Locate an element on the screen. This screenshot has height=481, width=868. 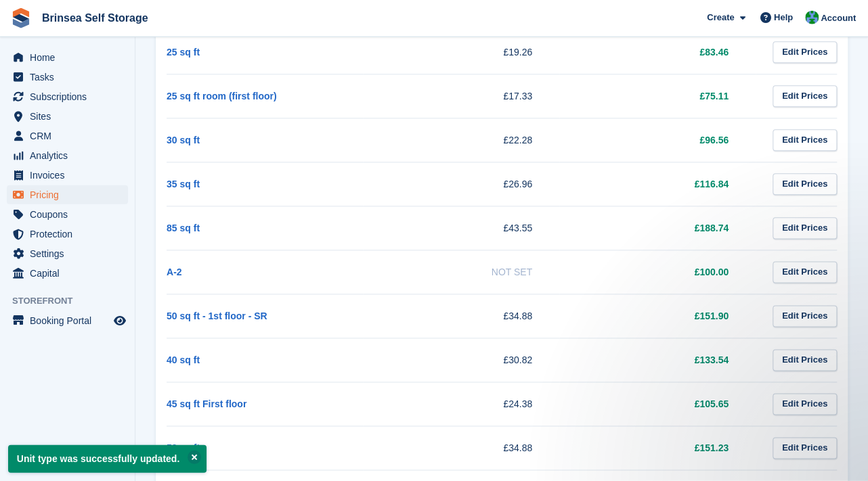
a: Brinsea Self Storage is located at coordinates (94, 18).